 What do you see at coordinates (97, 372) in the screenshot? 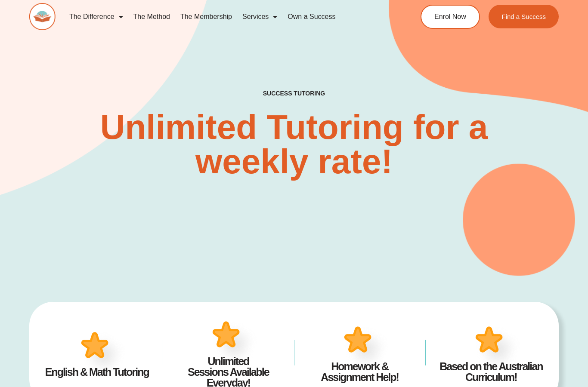
I see `h4: English & Math Tutoring` at bounding box center [97, 372].